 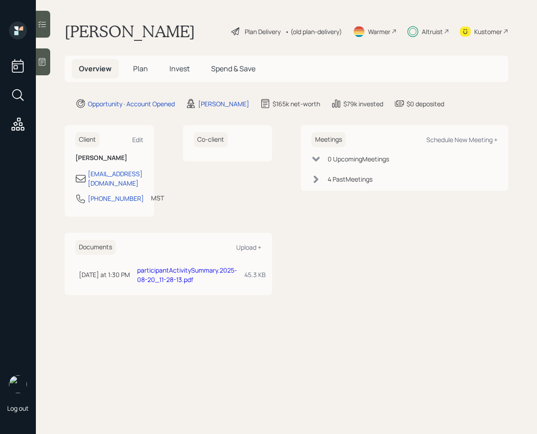 I want to click on div: Upload +, so click(x=249, y=247).